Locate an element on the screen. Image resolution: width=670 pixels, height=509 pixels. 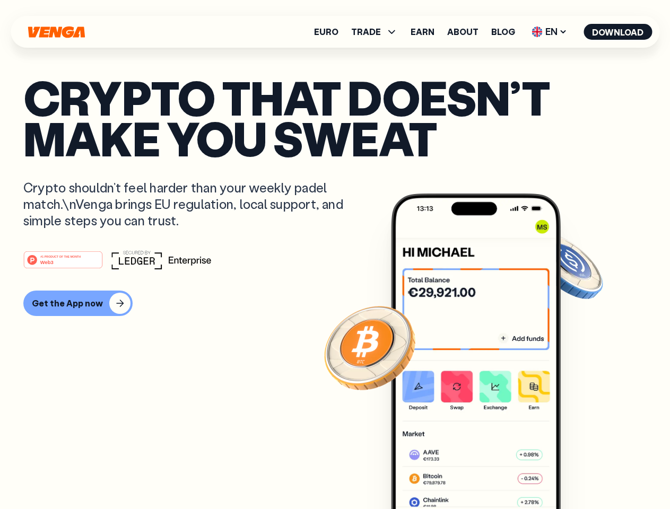
p: Crypto shouldn’t feel harder than your weekly padel match.\nVenga brings EU regulation, local sup... is located at coordinates (191, 204).